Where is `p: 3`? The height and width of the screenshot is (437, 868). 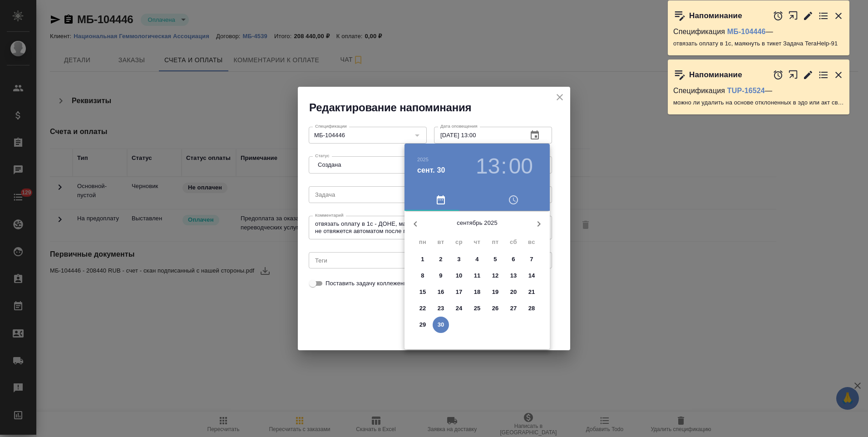
p: 3 is located at coordinates (459, 259).